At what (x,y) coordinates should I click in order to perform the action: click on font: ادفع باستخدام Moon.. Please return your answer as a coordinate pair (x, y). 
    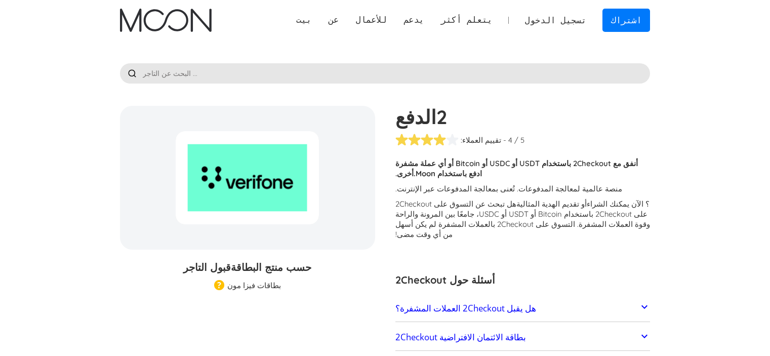
    Looking at the image, I should click on (448, 173).